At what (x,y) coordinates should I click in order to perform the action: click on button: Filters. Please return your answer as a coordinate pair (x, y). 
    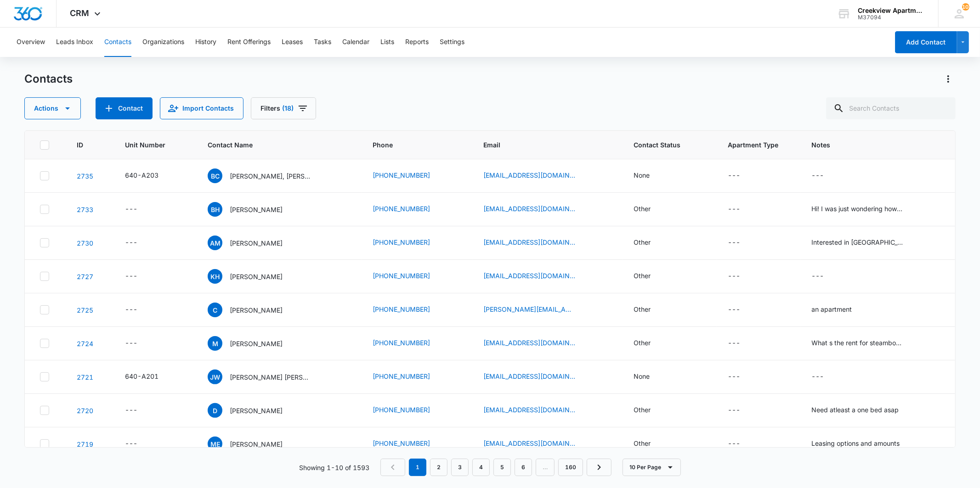
    Looking at the image, I should click on (284, 108).